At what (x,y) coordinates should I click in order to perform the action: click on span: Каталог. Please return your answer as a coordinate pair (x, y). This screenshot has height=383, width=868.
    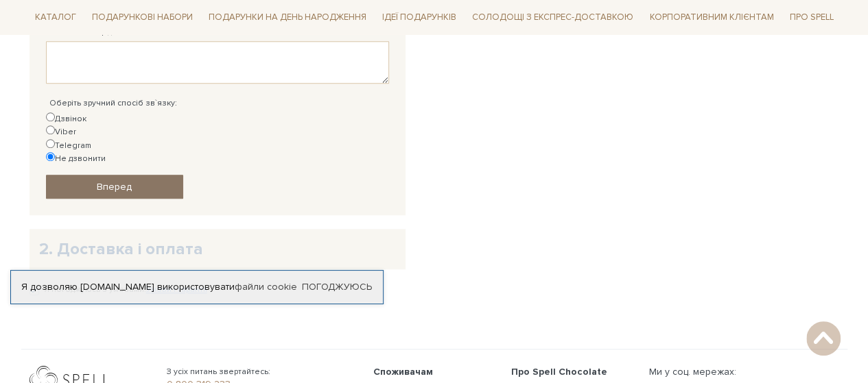
    Looking at the image, I should click on (55, 17).